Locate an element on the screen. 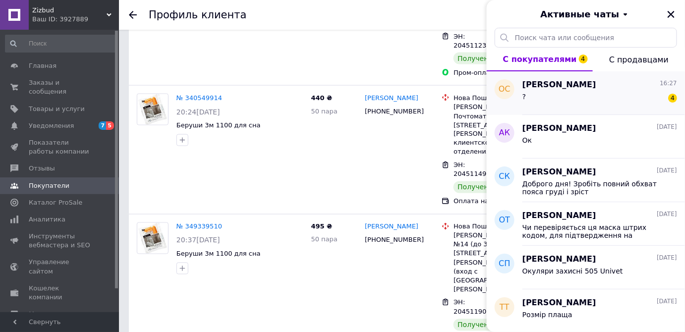  span: 5 is located at coordinates (110, 125).